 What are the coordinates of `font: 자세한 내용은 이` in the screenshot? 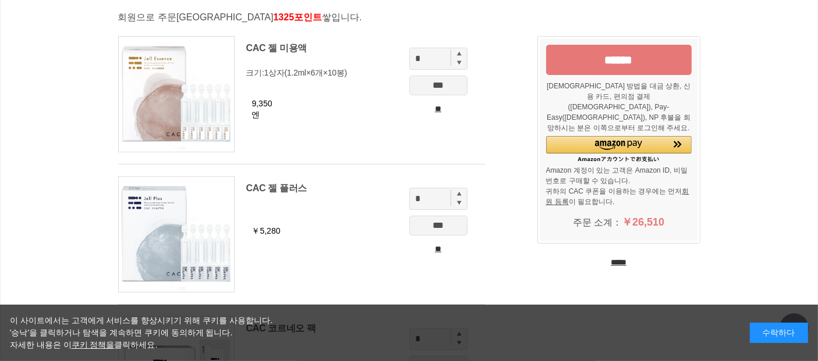 It's located at (41, 345).